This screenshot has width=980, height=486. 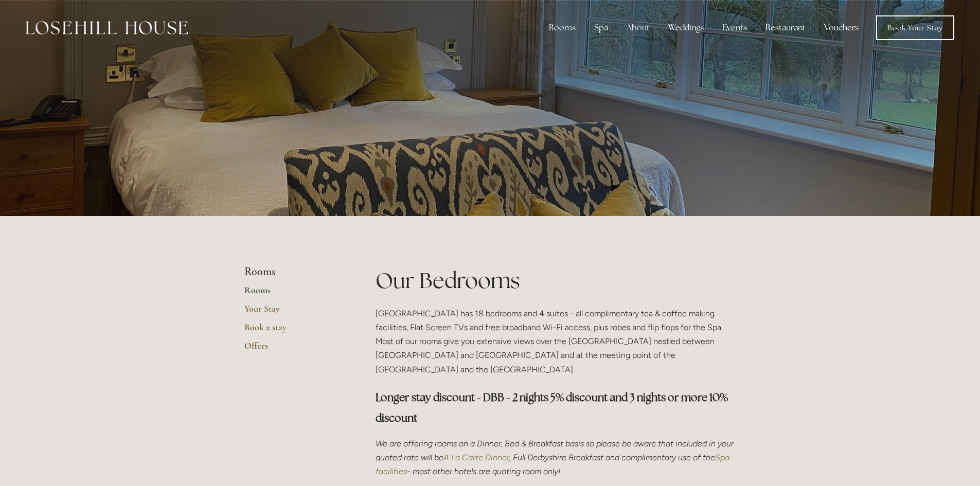 I want to click on a: Book a stay, so click(x=293, y=330).